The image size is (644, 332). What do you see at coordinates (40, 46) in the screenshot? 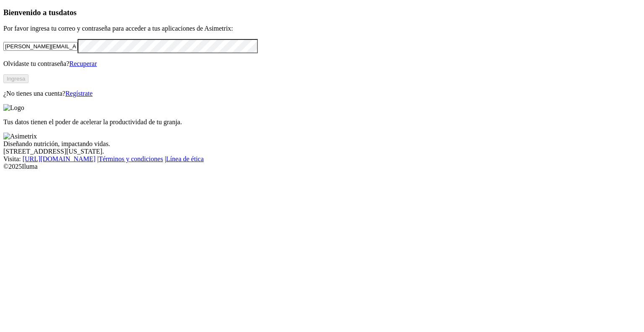
I see `input: Tu correo` at bounding box center [40, 46].